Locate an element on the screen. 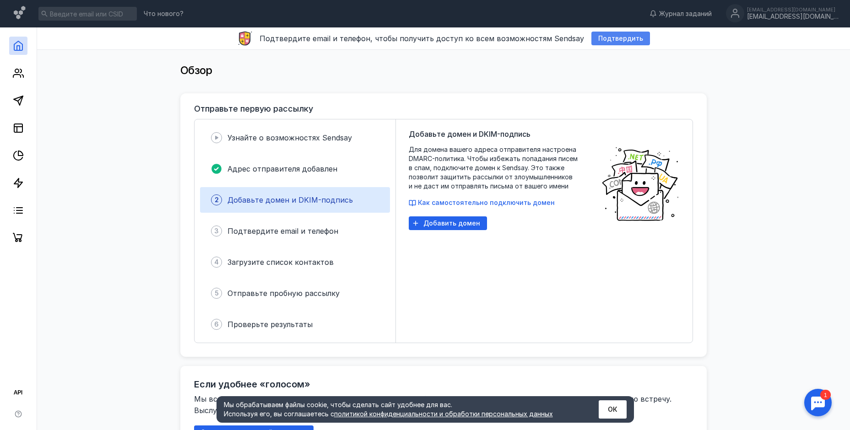 The width and height of the screenshot is (850, 430). span: Загрузите список контактов is located at coordinates (280, 262).